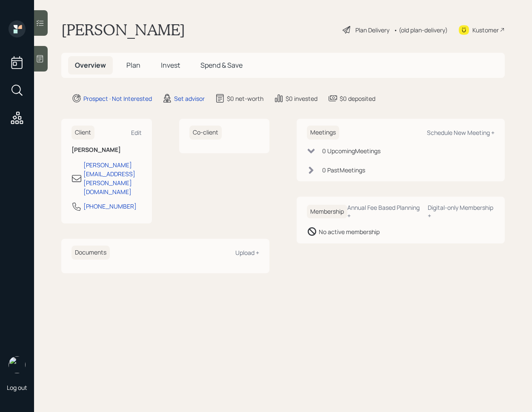 Image resolution: width=532 pixels, height=412 pixels. Describe the element at coordinates (349, 232) in the screenshot. I see `div: No active membership` at that location.